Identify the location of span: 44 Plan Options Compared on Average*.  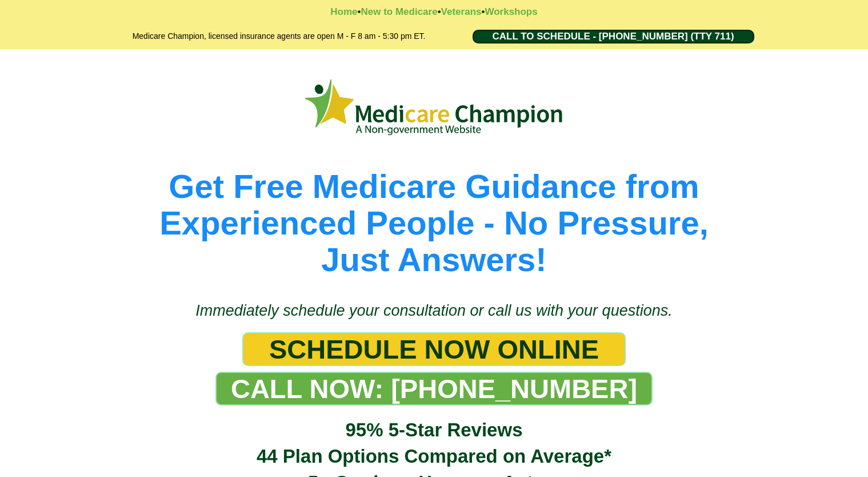
(434, 456).